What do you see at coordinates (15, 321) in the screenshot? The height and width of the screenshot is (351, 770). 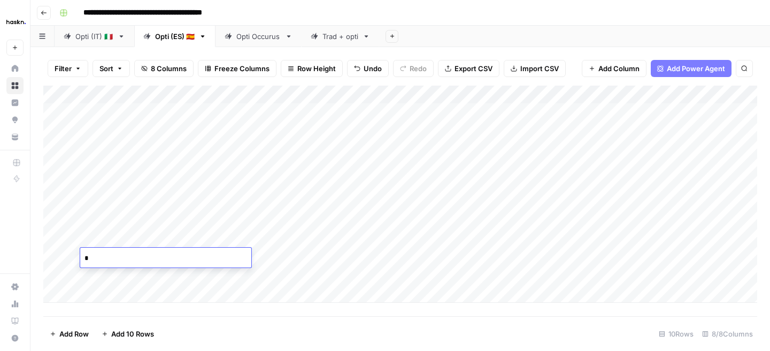 I see `a: Learning Hub` at bounding box center [15, 321].